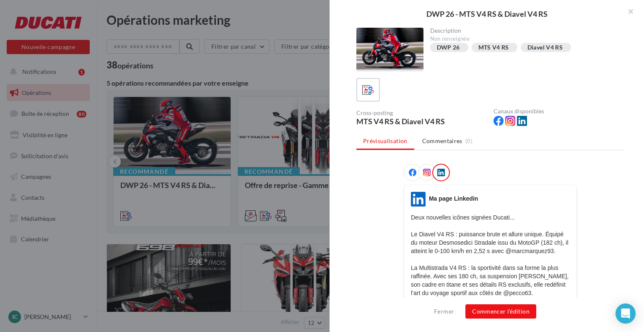  I want to click on div: Ma page Linkedin, so click(453, 198).